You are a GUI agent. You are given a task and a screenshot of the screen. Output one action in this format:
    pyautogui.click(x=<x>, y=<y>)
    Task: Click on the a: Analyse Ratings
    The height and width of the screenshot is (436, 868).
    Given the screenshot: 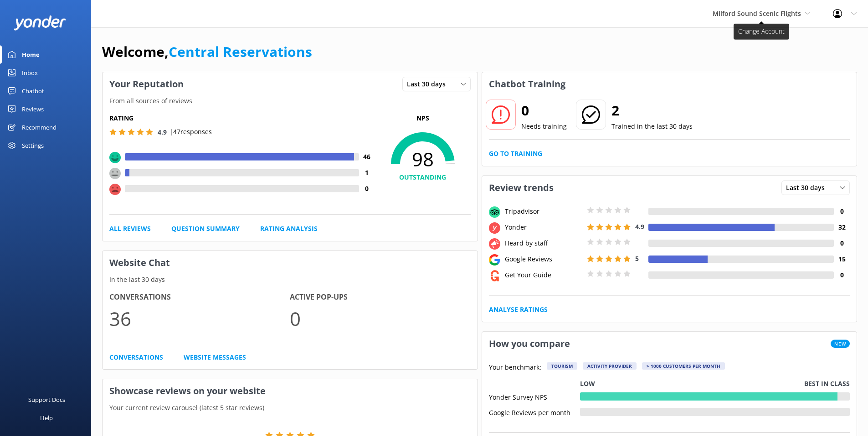 What is the action you would take?
    pyautogui.click(x=518, y=310)
    